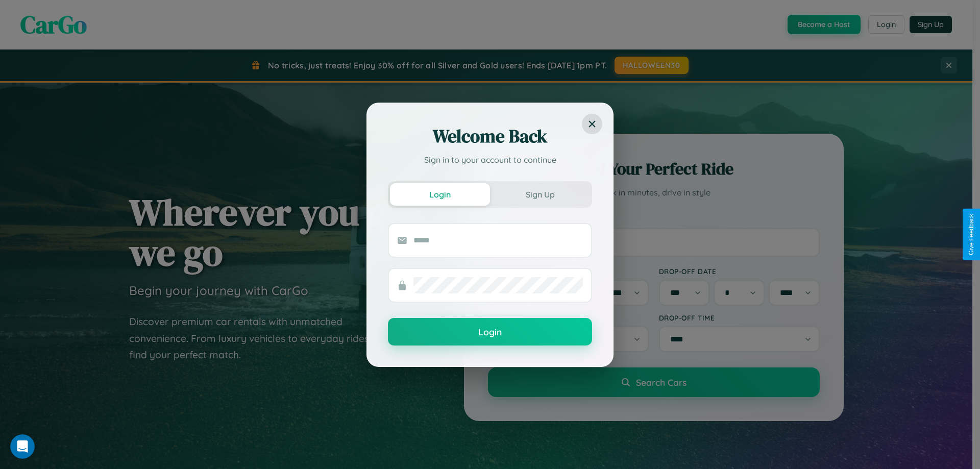 The height and width of the screenshot is (469, 980). Describe the element at coordinates (539, 194) in the screenshot. I see `button: Sign Up` at that location.